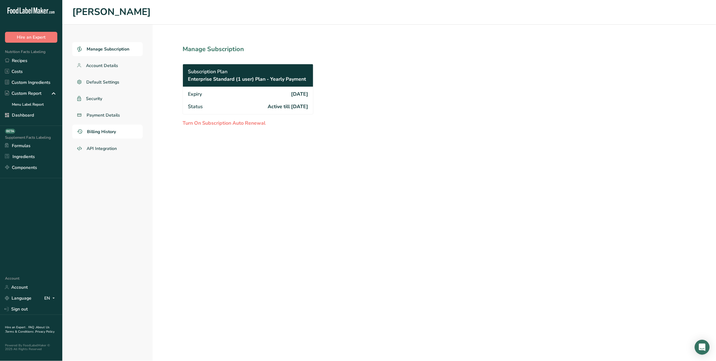  Describe the element at coordinates (32, 327) in the screenshot. I see `a: FAQ .` at that location.